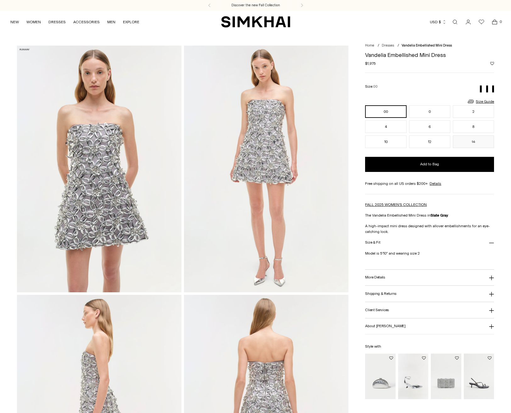 The image size is (511, 413). Describe the element at coordinates (426, 45) in the screenshot. I see `span: Vandelia Embellished Mini Dress` at that location.